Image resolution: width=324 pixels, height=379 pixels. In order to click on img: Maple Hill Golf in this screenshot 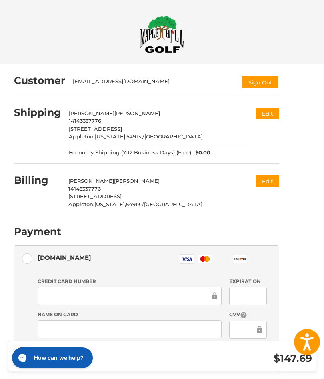, I will do `click(162, 34)`.